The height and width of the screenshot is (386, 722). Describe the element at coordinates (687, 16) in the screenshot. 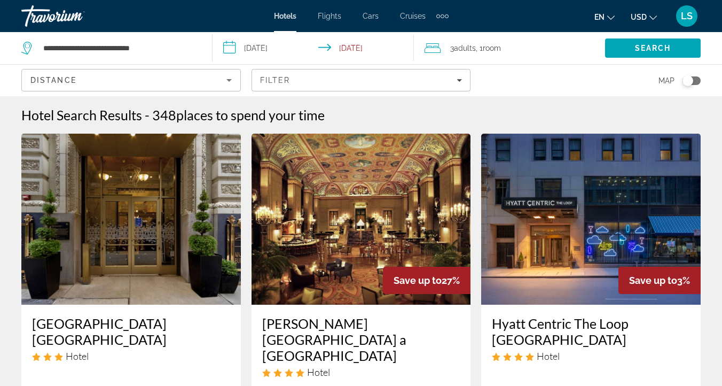

I see `button: User Menu` at that location.